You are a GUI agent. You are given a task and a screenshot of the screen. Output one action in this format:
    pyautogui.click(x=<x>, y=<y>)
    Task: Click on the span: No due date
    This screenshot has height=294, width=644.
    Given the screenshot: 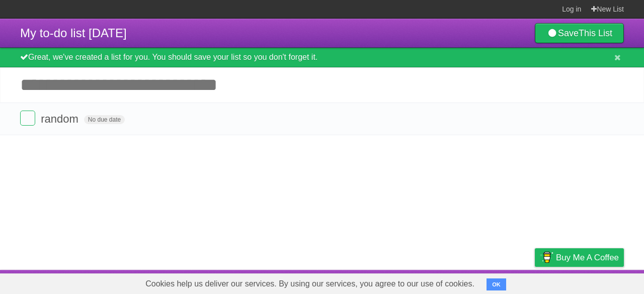 What is the action you would take?
    pyautogui.click(x=104, y=120)
    